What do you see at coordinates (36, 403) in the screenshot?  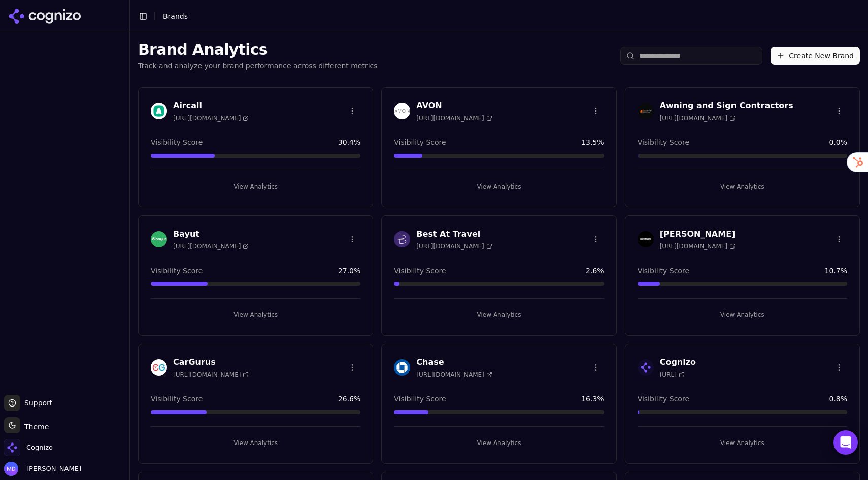 I see `span: Support` at bounding box center [36, 403].